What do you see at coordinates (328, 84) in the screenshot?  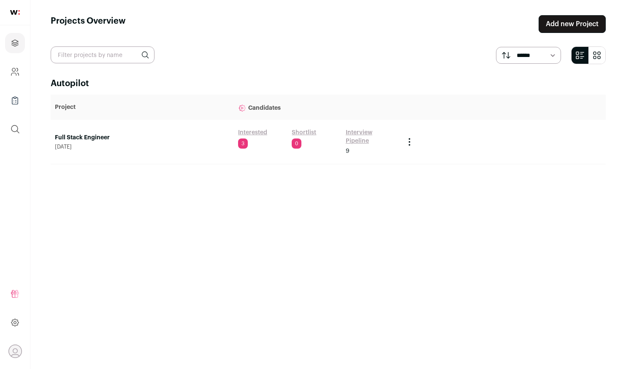 I see `h2: Autopilot` at bounding box center [328, 84].